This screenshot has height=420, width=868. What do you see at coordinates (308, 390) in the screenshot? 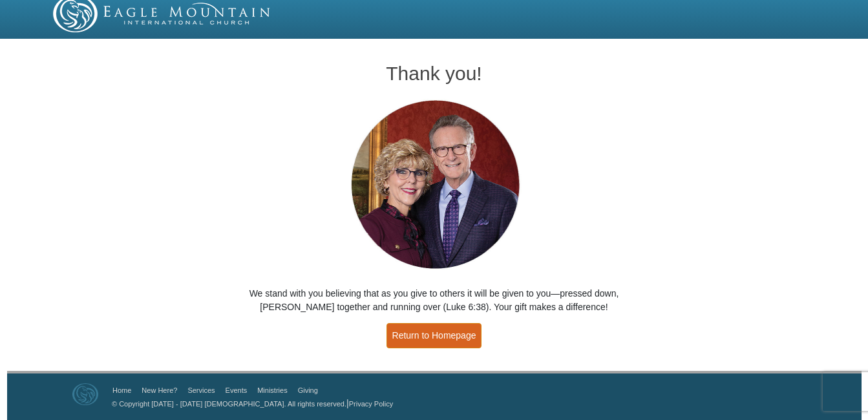
I see `a: Giving` at bounding box center [308, 390].